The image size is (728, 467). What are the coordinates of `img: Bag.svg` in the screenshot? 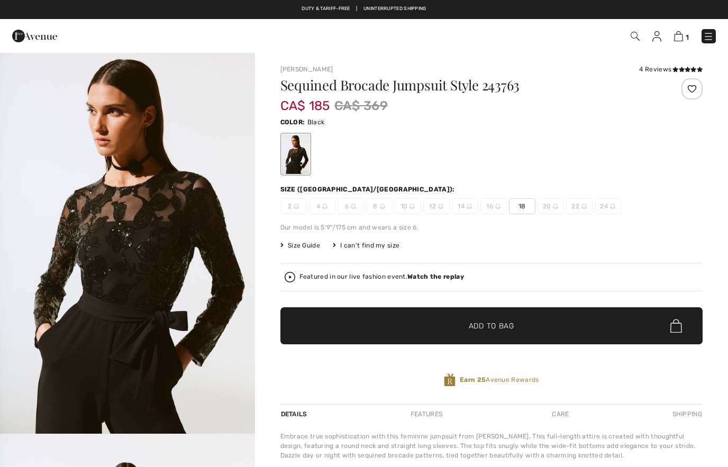 It's located at (676, 326).